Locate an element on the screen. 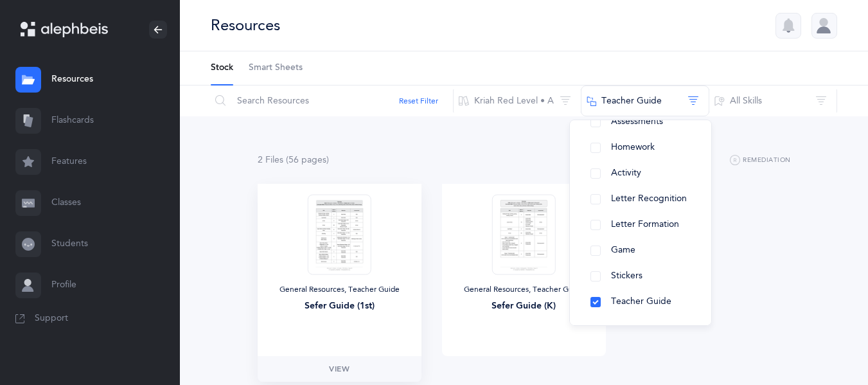 The image size is (868, 385). button: Assessments is located at coordinates (641, 122).